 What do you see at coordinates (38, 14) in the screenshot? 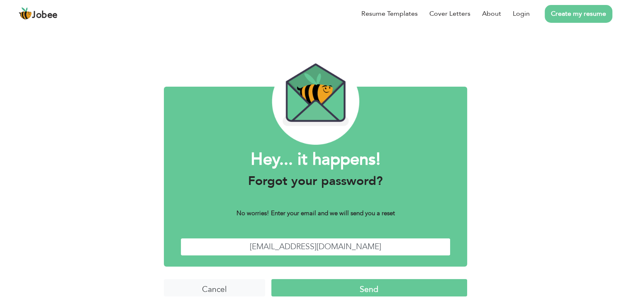
I see `a: Jobee` at bounding box center [38, 14].